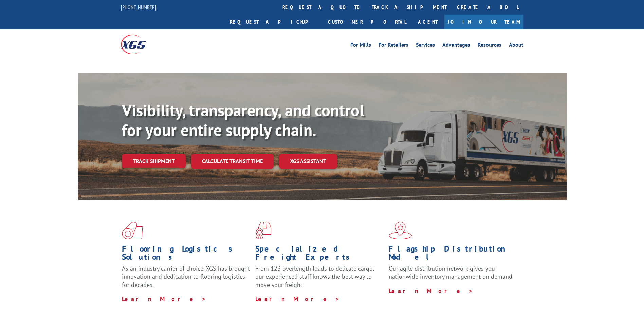  I want to click on img: xgs-icon-focused-on-flooring-red, so click(263, 231).